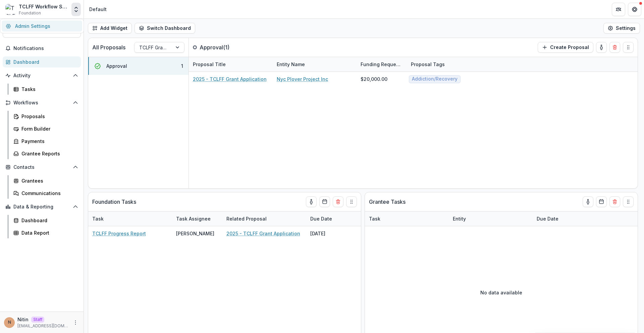  What do you see at coordinates (119, 233) in the screenshot?
I see `a: TCLFF Progress Report` at bounding box center [119, 233].